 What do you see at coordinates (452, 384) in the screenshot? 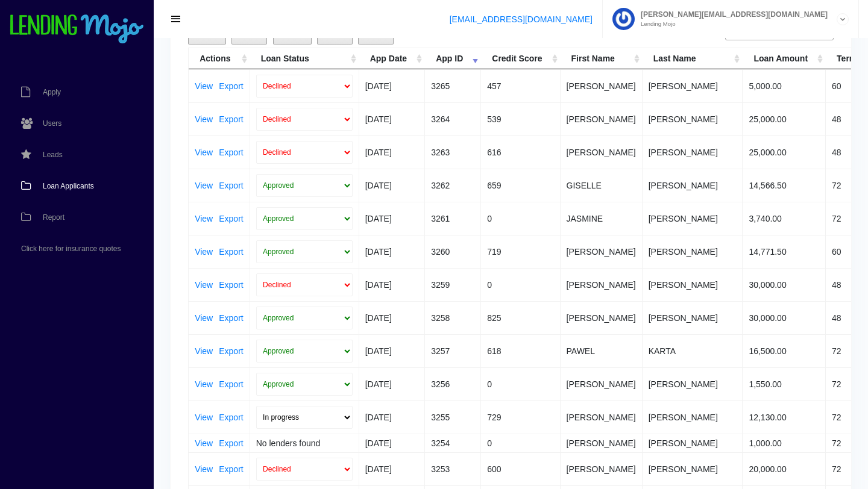
I see `td: 3256` at bounding box center [452, 384].